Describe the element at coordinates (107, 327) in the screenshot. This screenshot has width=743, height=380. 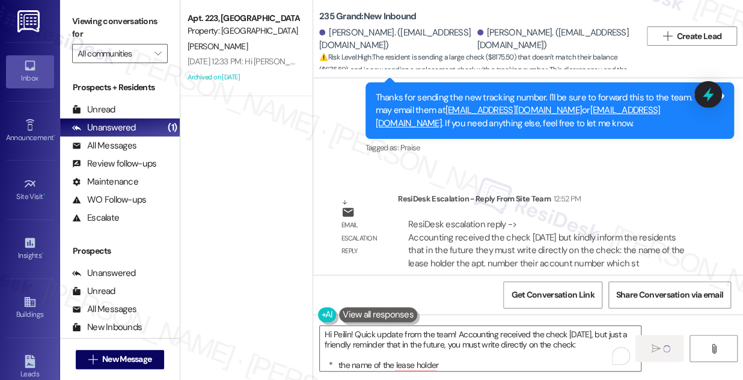
I see `div: New Inbounds` at that location.